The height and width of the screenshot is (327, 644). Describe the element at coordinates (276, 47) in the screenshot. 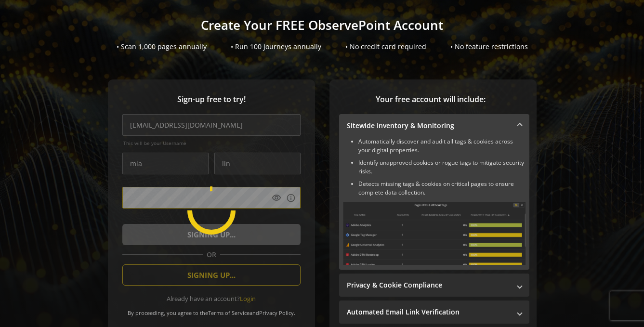

I see `div: • Run 100 Journeys annually` at that location.